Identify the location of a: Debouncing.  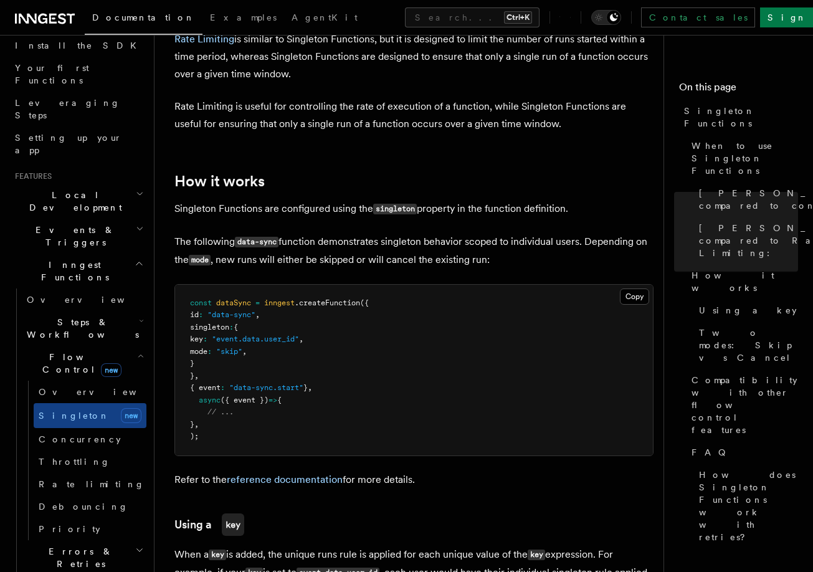
(90, 507).